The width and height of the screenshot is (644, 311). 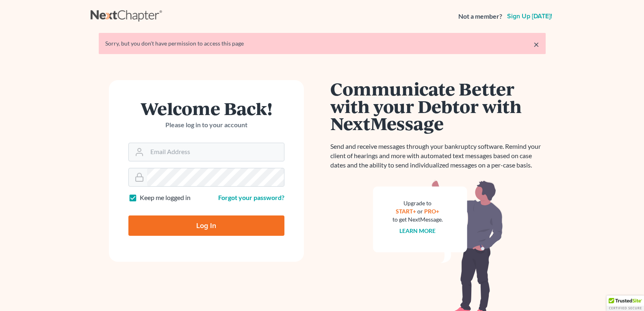 I want to click on h1: Welcome Back!, so click(x=206, y=108).